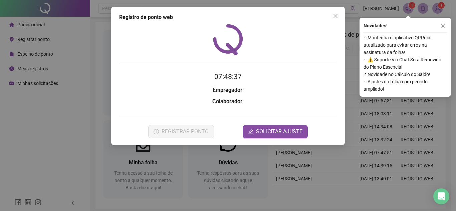  Describe the element at coordinates (279, 132) in the screenshot. I see `span: SOLICITAR AJUSTE` at that location.